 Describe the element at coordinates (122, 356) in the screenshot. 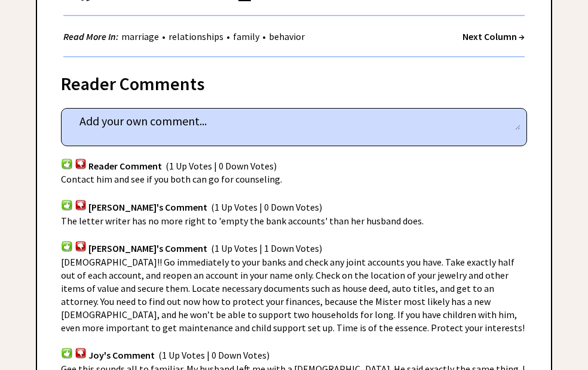

I see `span: Joy's Comment` at that location.